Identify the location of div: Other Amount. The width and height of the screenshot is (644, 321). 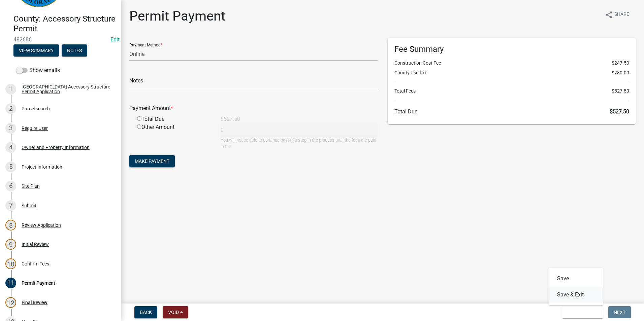
(174, 136).